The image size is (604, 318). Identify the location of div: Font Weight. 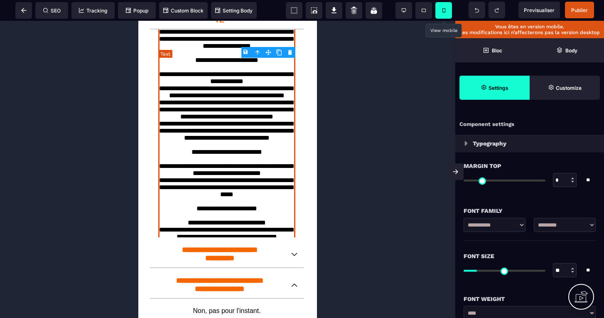
(530, 299).